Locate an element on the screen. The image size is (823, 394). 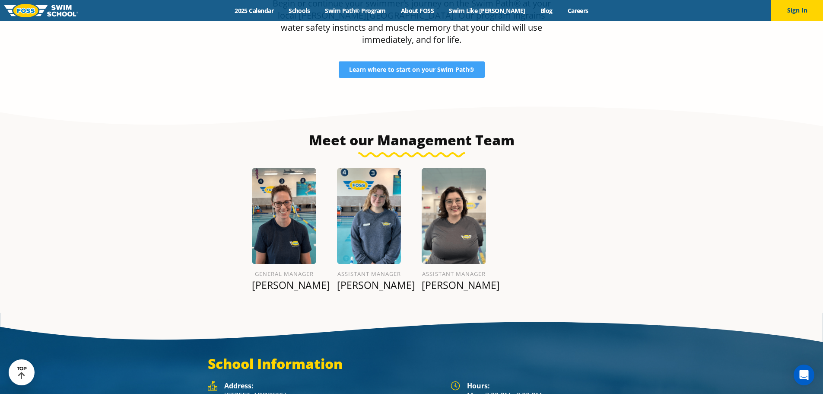
img: Foss Location Hours is located at coordinates (455, 385).